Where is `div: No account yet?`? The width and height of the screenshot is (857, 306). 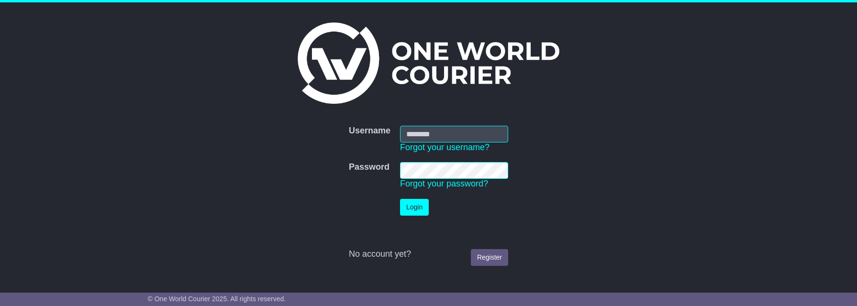
div: No account yet? is located at coordinates (428, 255).